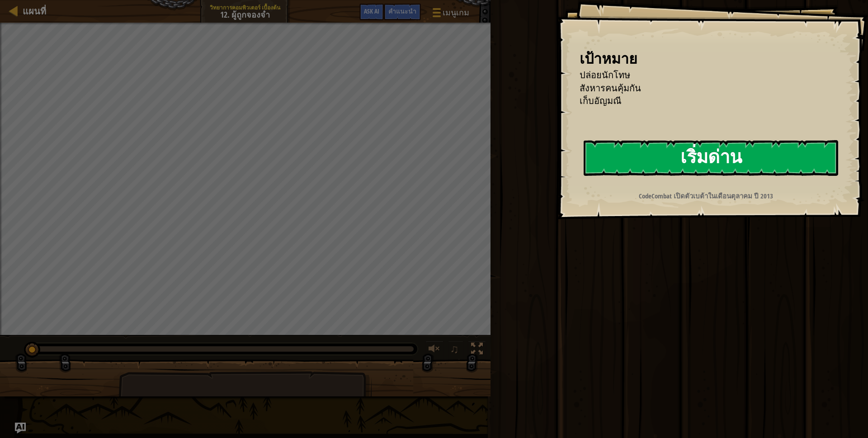 The height and width of the screenshot is (438, 868). Describe the element at coordinates (32, 11) in the screenshot. I see `a: แผนที่` at that location.